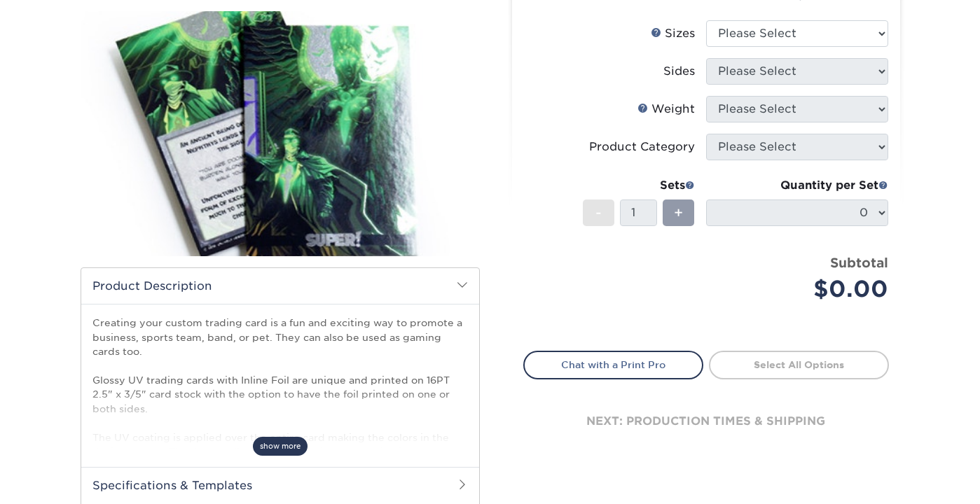  What do you see at coordinates (858, 262) in the screenshot?
I see `strong: Subtotal` at bounding box center [858, 262].